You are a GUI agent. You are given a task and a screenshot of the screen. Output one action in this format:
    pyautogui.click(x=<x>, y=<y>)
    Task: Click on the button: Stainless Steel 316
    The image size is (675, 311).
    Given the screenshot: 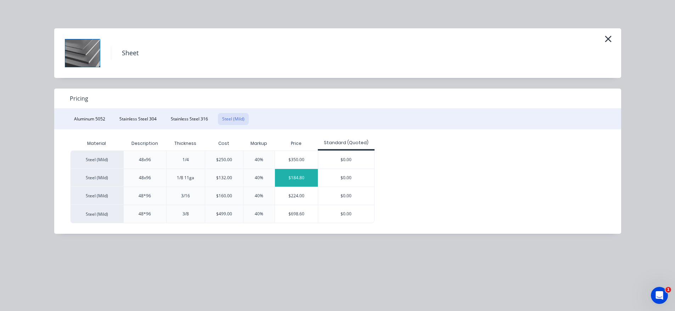 What is the action you would take?
    pyautogui.click(x=189, y=119)
    